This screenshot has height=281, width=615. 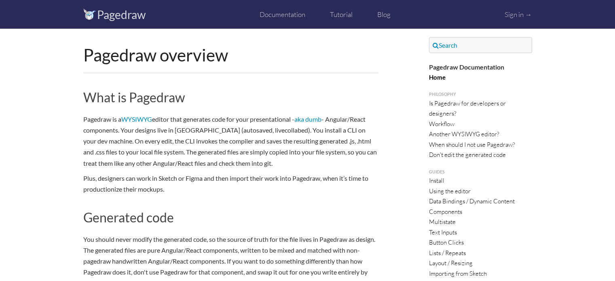 What do you see at coordinates (231, 141) in the screenshot?
I see `p: Pagedraw is a editor that generates code for your presentational - - Angular/React components. Yo...` at bounding box center [231, 141].